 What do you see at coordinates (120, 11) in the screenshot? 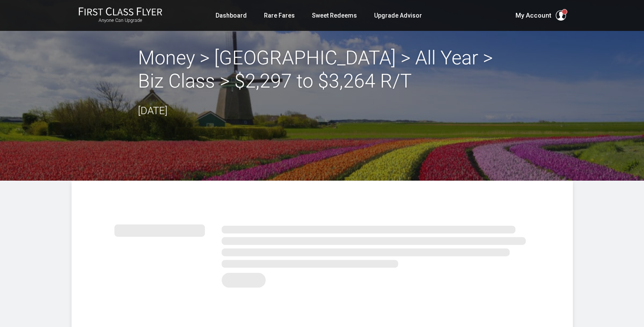
I see `img: First Class Flyer` at bounding box center [120, 11].